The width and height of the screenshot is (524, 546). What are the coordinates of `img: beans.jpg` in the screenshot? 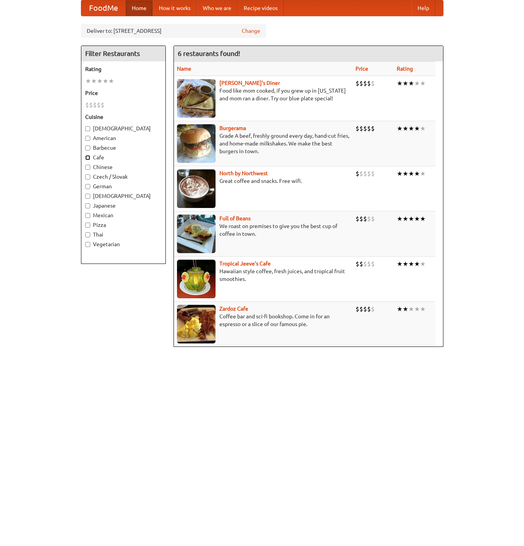 It's located at (196, 234).